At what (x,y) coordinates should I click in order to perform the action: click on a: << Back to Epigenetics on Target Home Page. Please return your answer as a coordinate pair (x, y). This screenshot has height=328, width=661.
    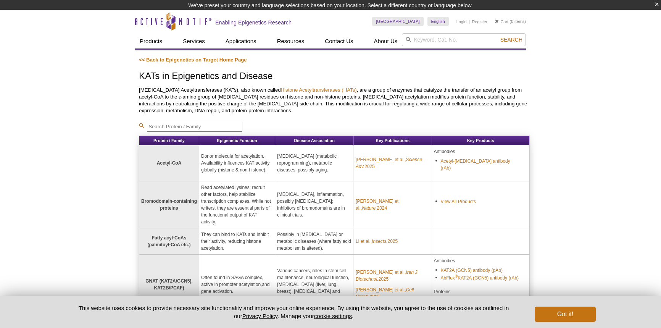
    Looking at the image, I should click on (193, 60).